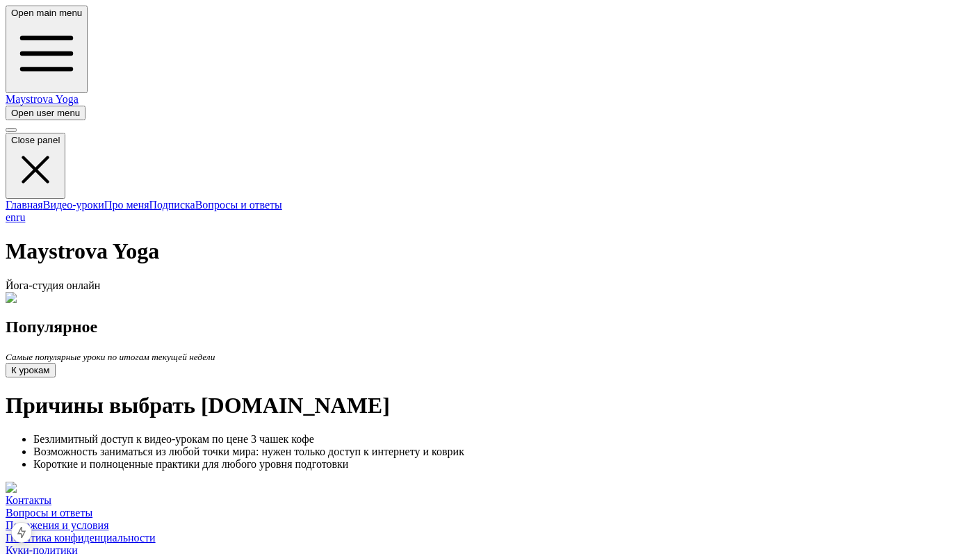 This screenshot has height=554, width=980. What do you see at coordinates (29, 499) in the screenshot?
I see `a: Контакты` at bounding box center [29, 499].